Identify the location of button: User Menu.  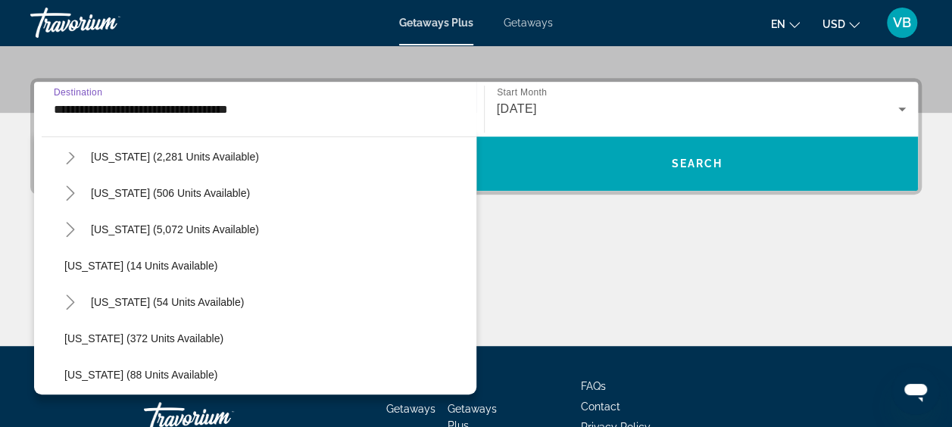
(902, 23).